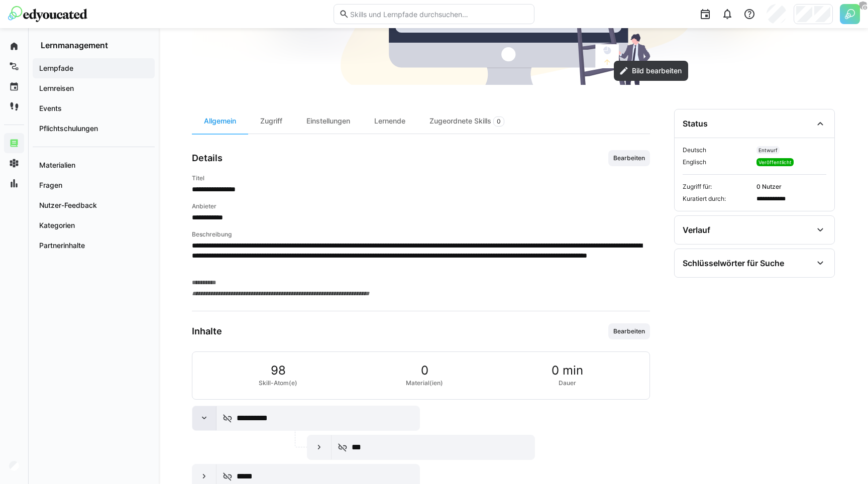 The image size is (868, 484). I want to click on span: Entwurf, so click(768, 150).